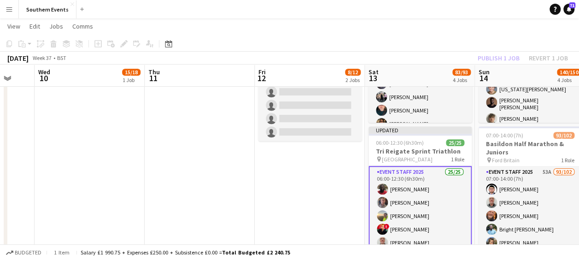  What do you see at coordinates (572, 5) in the screenshot?
I see `span: 71` at bounding box center [572, 5].